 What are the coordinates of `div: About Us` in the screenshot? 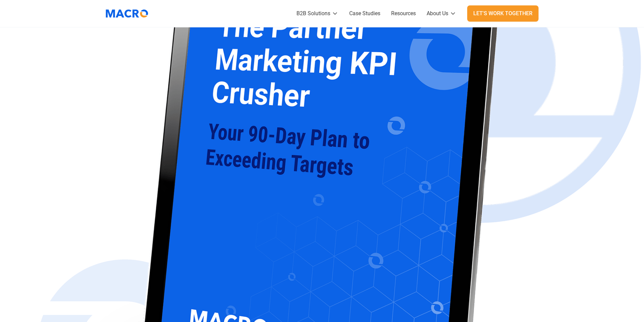 It's located at (437, 13).